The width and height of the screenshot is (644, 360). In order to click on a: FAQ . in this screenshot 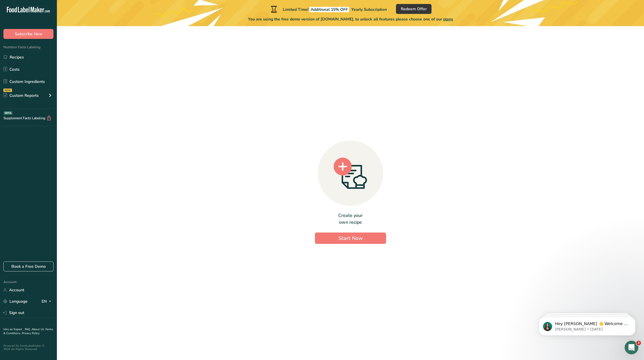, I will do `click(28, 330)`.